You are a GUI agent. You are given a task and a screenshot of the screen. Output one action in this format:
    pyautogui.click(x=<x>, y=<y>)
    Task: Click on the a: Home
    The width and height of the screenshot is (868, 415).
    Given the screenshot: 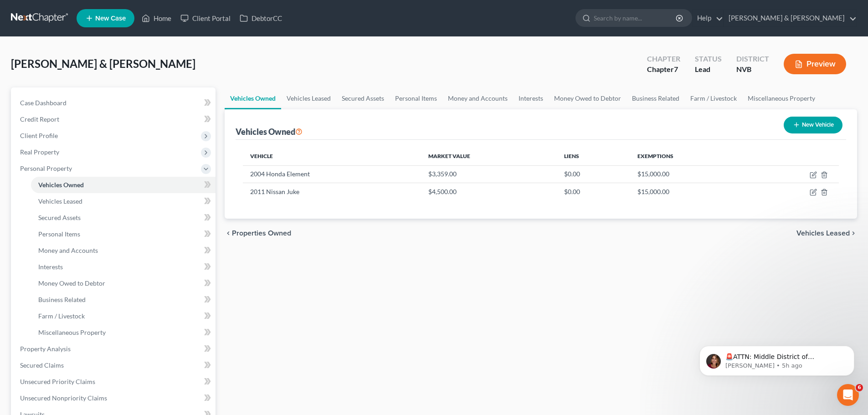 What is the action you would take?
    pyautogui.click(x=156, y=18)
    